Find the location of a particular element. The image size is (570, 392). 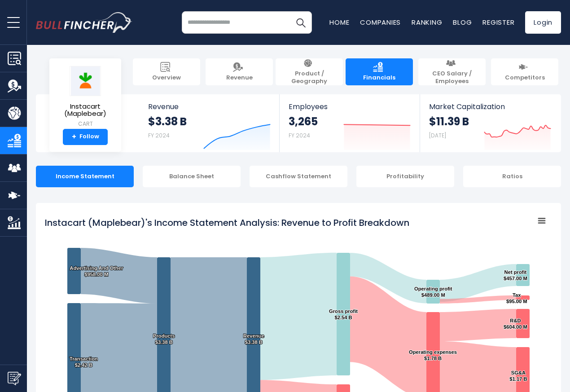

div: Ratios is located at coordinates (512, 176).